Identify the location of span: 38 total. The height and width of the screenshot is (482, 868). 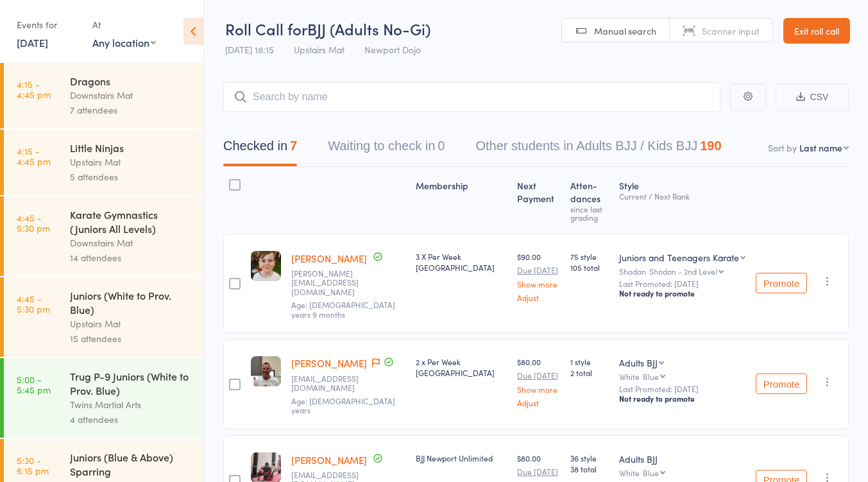
(590, 469).